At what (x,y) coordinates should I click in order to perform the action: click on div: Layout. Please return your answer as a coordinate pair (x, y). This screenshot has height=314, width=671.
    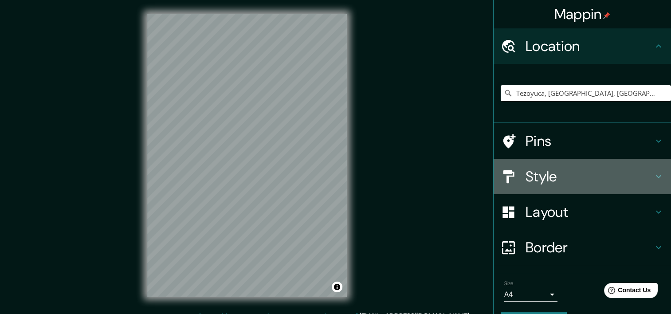
    Looking at the image, I should click on (582, 212).